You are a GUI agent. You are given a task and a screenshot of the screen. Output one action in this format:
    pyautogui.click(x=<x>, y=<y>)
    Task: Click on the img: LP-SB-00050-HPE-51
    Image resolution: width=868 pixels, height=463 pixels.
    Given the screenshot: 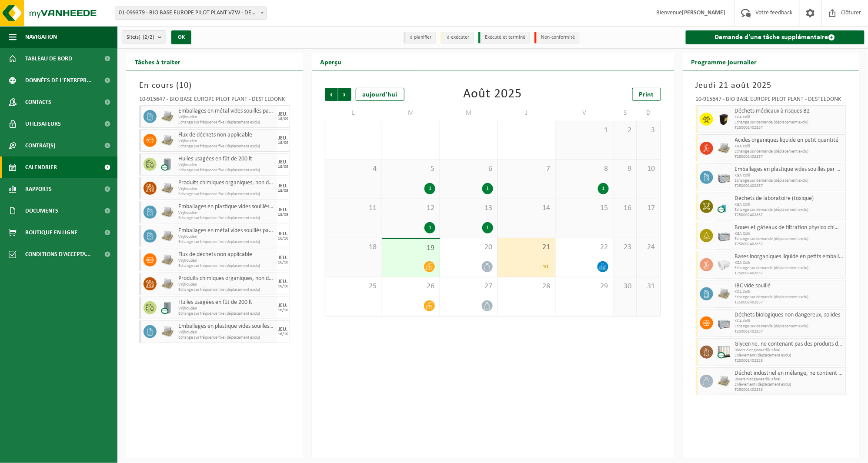 What is the action you would take?
    pyautogui.click(x=724, y=119)
    